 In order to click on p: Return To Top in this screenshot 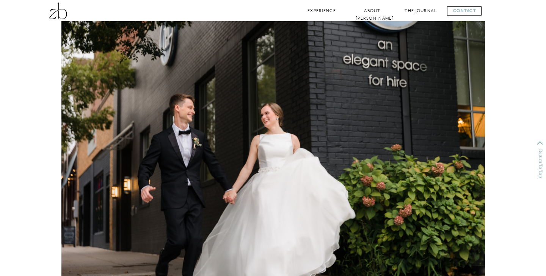, I will do `click(540, 163)`.